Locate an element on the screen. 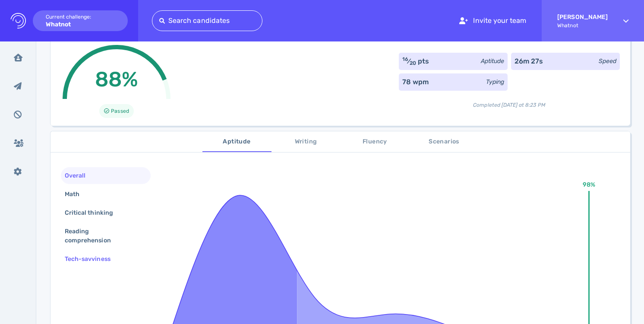 Image resolution: width=644 pixels, height=324 pixels. div: 78 wpm is located at coordinates (415, 82).